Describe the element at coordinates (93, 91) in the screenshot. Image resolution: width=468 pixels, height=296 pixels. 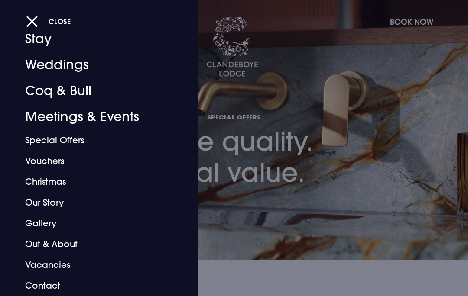
I see `a: Coq & Bull` at that location.